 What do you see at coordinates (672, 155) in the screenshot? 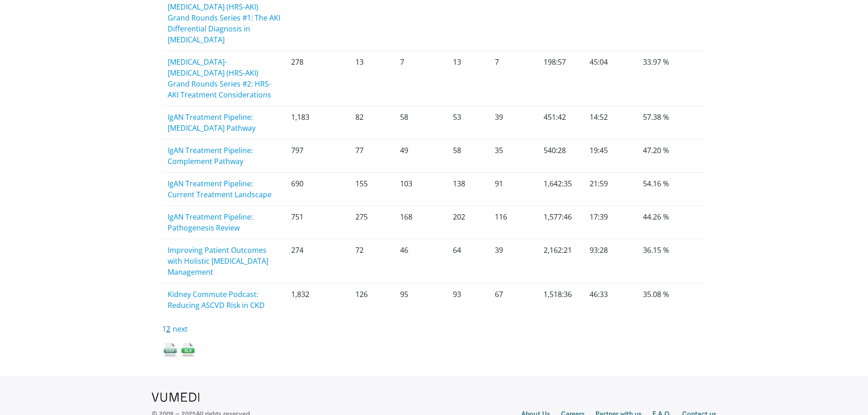
I see `td: 47.20 %` at bounding box center [672, 155].